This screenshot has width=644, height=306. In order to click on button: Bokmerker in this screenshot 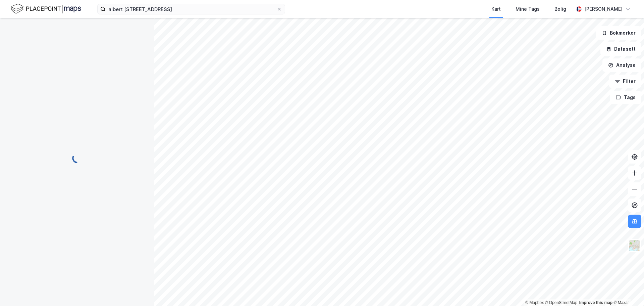, I will do `click(619, 33)`.